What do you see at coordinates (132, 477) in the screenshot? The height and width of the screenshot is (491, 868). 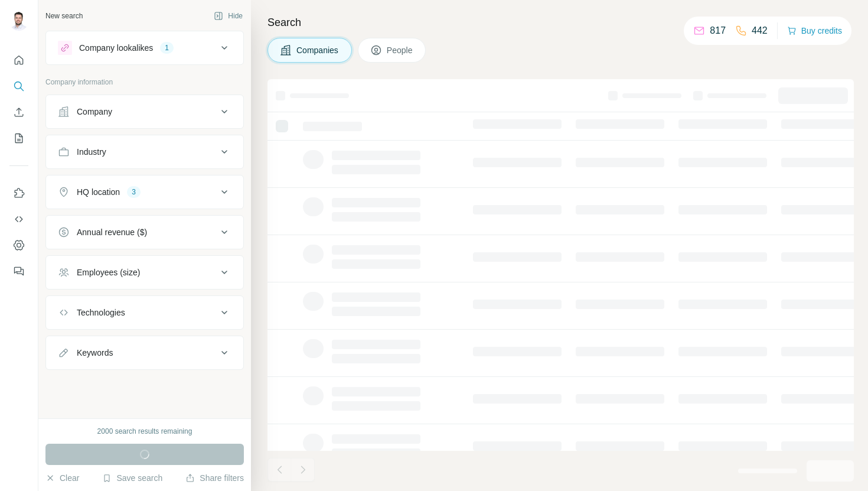 I see `button: Save search` at bounding box center [132, 477].